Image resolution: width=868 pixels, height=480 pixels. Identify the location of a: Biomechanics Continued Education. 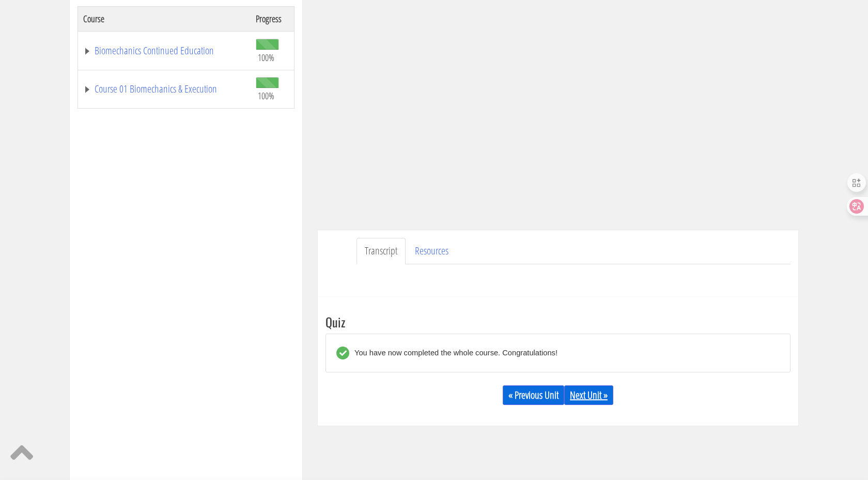
(164, 51).